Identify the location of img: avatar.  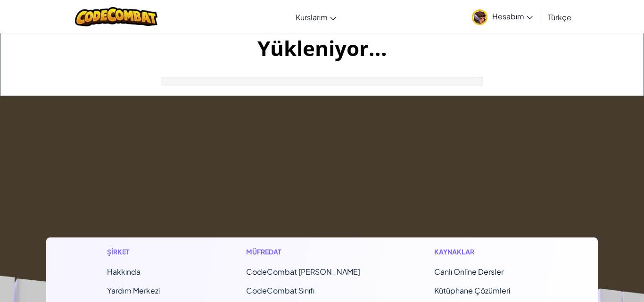
(479, 17).